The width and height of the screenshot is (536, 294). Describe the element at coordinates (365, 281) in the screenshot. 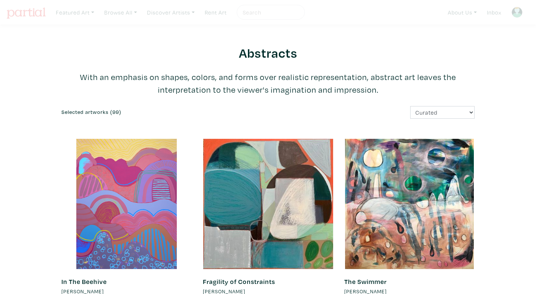

I see `a: The Swimmer` at that location.